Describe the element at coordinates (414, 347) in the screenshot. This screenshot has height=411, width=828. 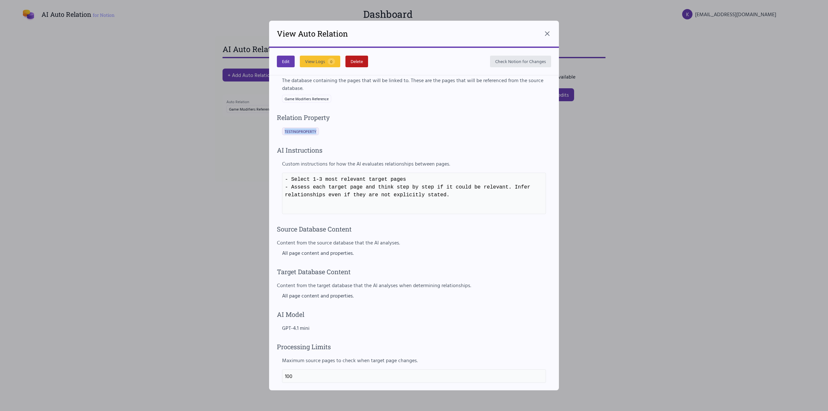
I see `h4: Processing Limits` at that location.